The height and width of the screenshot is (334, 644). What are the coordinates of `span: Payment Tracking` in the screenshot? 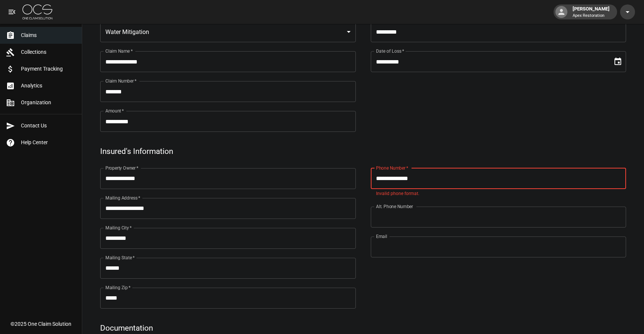 It's located at (48, 69).